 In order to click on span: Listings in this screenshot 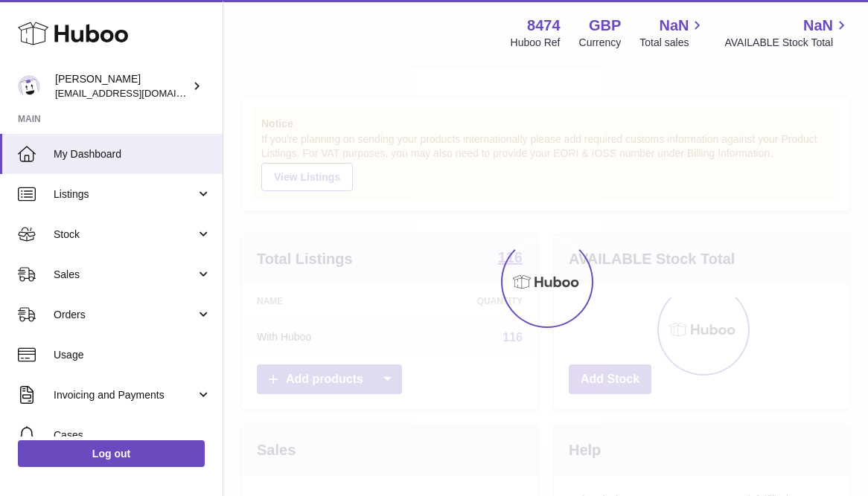, I will do `click(124, 194)`.